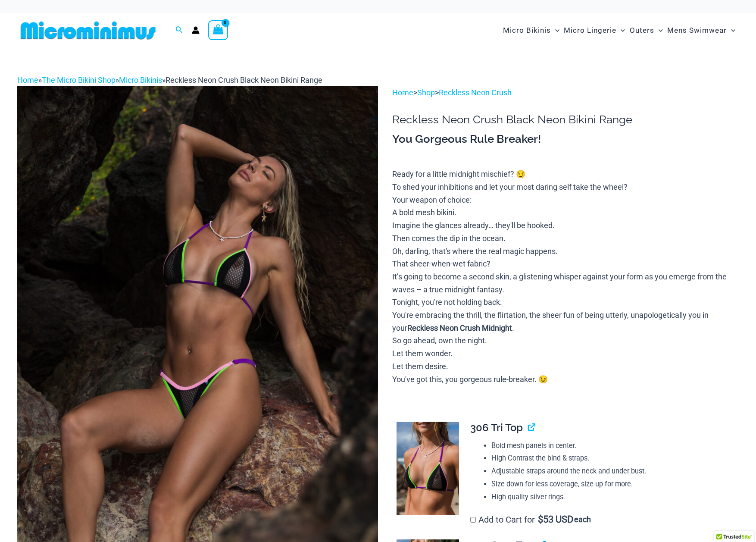 This screenshot has height=542, width=756. I want to click on a: Mens SwimwearMenu ToggleMenu Toggle, so click(701, 31).